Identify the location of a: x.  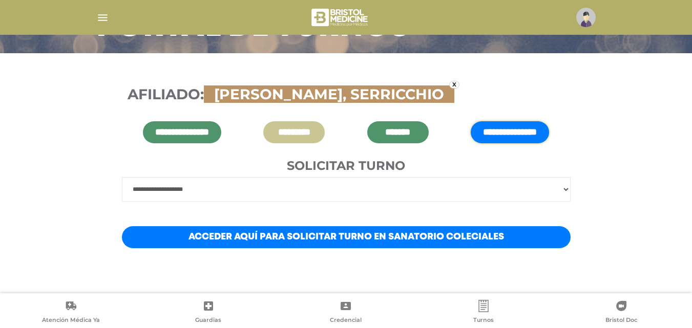
(454, 85).